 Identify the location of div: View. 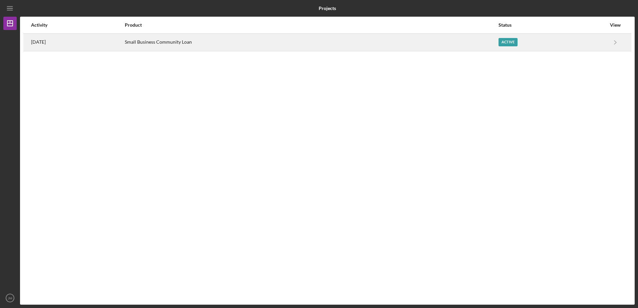
(615, 25).